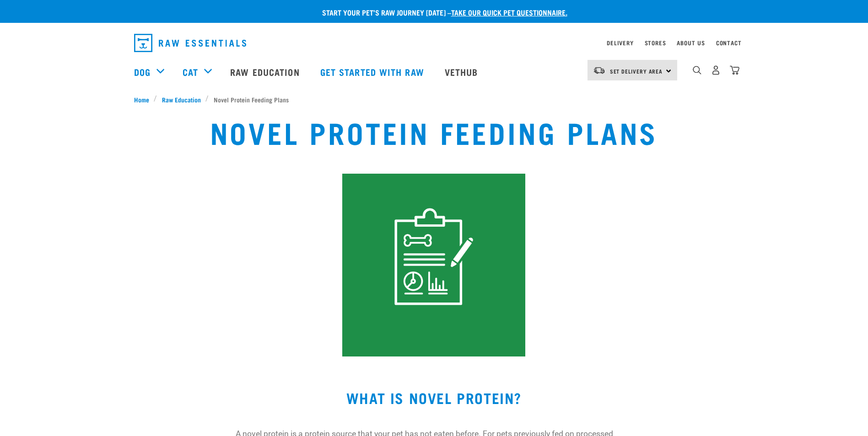 The image size is (868, 436). Describe the element at coordinates (697, 70) in the screenshot. I see `img: home-icon-1@2x.png` at that location.